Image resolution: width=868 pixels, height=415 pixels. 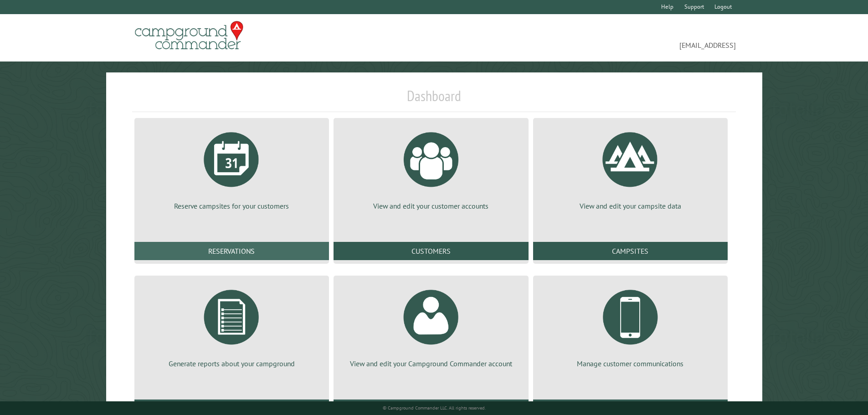 I want to click on a: View and edit your Campground Commander account, so click(x=431, y=325).